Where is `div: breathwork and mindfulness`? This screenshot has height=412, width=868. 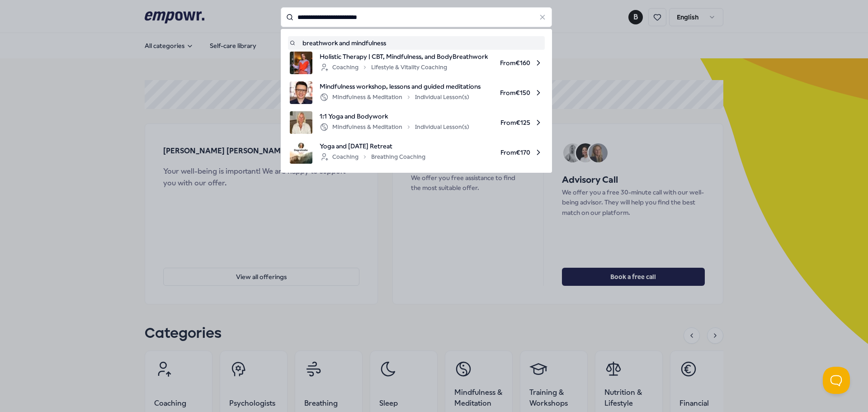
div: breathwork and mindfulness is located at coordinates (416, 43).